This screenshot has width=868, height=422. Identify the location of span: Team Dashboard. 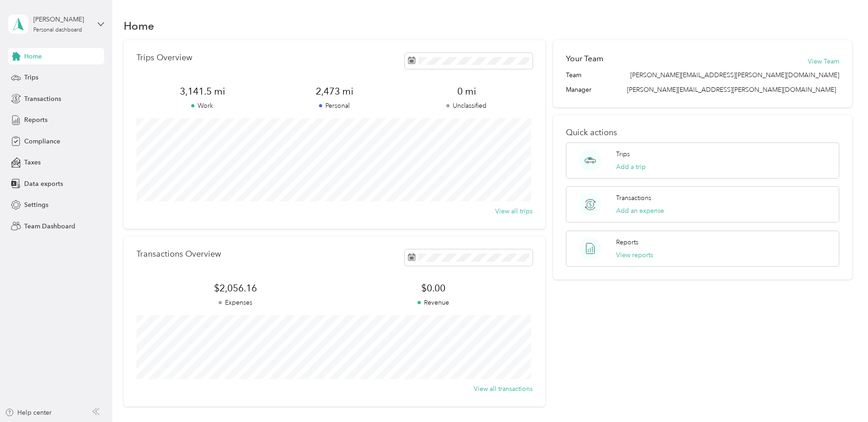
(50, 226).